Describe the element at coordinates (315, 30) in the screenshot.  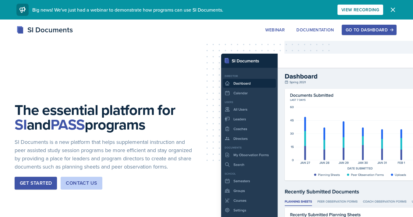
I see `button: Documentation` at that location.